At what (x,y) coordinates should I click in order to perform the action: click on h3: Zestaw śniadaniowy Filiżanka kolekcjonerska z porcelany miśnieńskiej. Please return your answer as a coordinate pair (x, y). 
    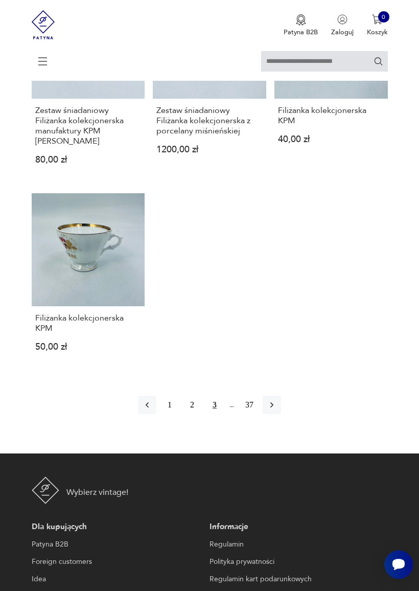
    Looking at the image, I should click on (209, 121).